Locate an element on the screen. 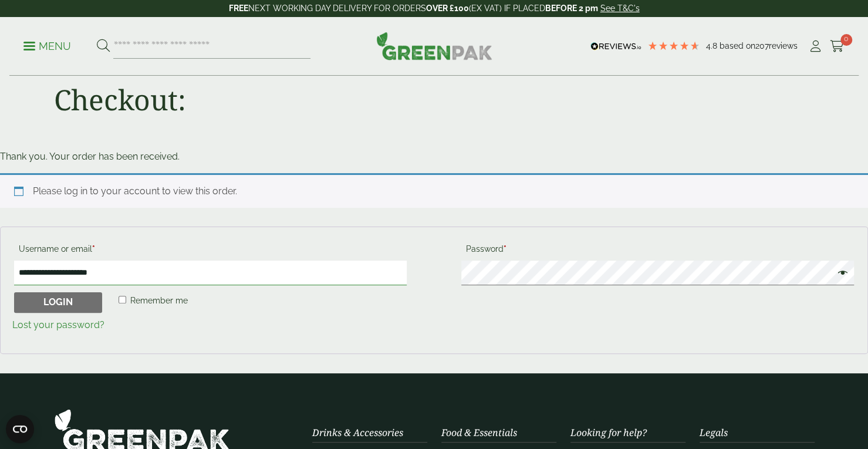 This screenshot has width=868, height=449. strong: FREE is located at coordinates (238, 8).